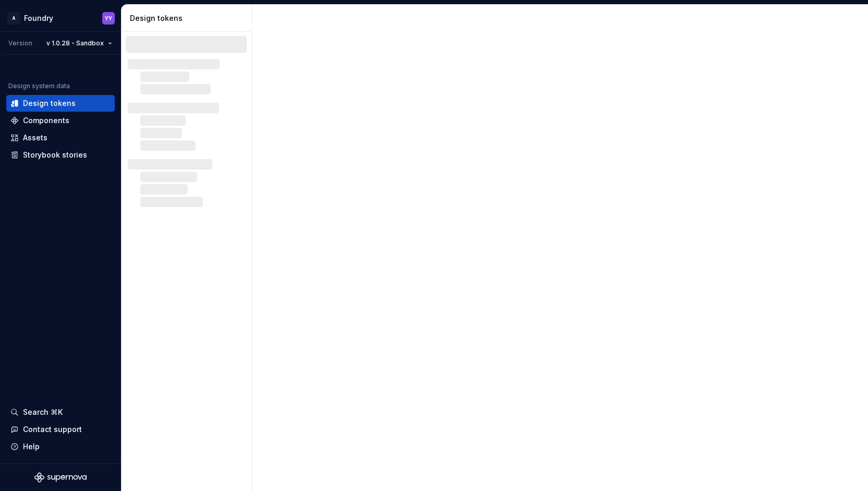 Image resolution: width=868 pixels, height=491 pixels. I want to click on div: Design system data, so click(39, 86).